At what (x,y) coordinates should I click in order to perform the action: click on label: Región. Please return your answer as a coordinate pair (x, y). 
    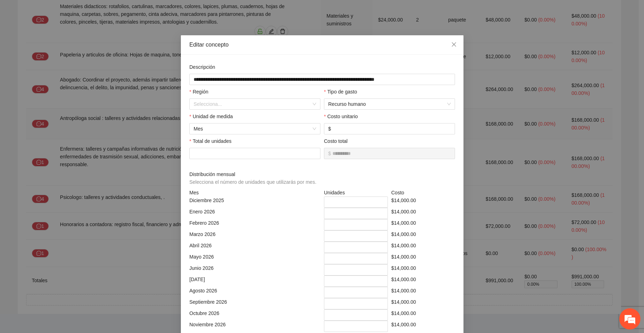
    Looking at the image, I should click on (199, 92).